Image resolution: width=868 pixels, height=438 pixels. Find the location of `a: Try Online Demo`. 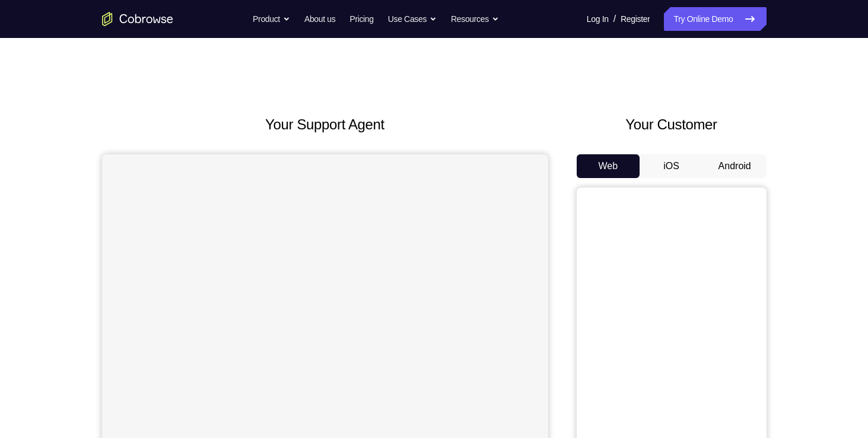

a: Try Online Demo is located at coordinates (715, 19).